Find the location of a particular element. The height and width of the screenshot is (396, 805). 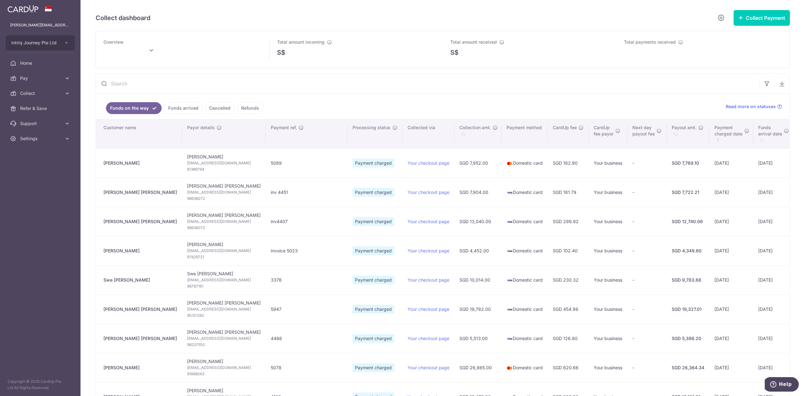

td: SGD 126.80 is located at coordinates (569, 339).